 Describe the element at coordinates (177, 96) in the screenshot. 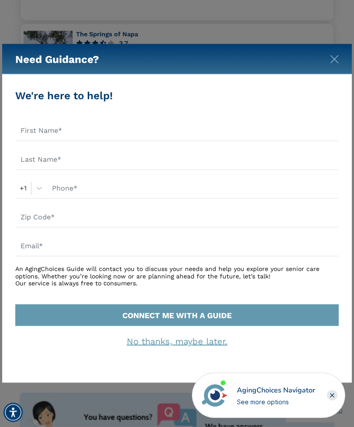

I see `div: We're here to help!` at that location.